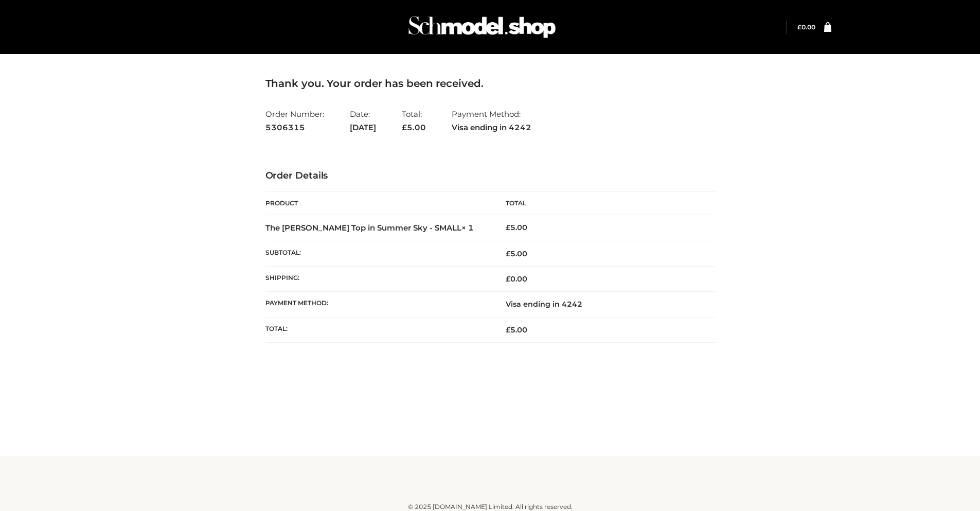 This screenshot has width=980, height=511. I want to click on li: Payment Method:, so click(491, 120).